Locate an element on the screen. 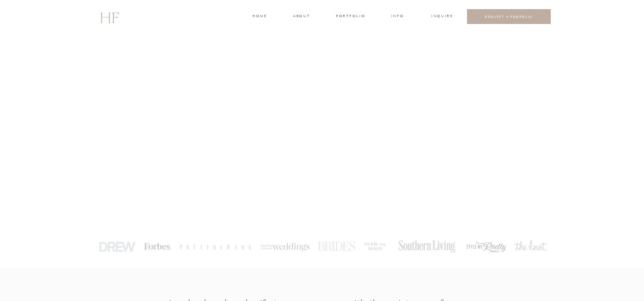 The height and width of the screenshot is (301, 644). a: about is located at coordinates (301, 17).